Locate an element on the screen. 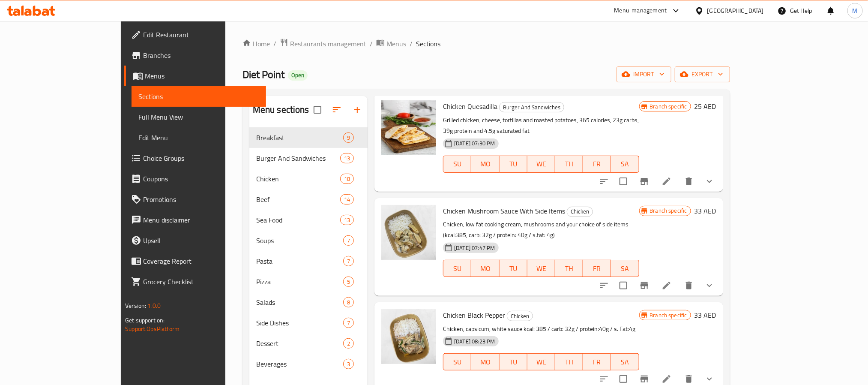 The height and width of the screenshot is (385, 868). div: Pasta is located at coordinates (300, 261).